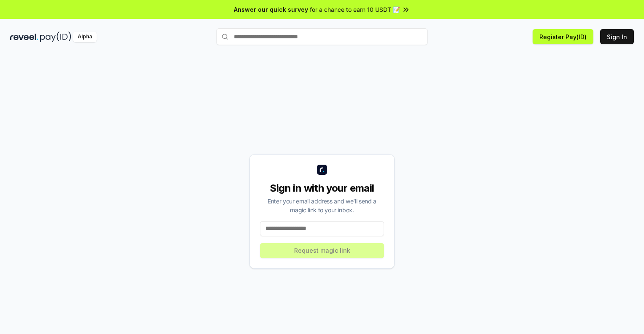 This screenshot has height=334, width=644. I want to click on span: Answer our quick survey, so click(271, 9).